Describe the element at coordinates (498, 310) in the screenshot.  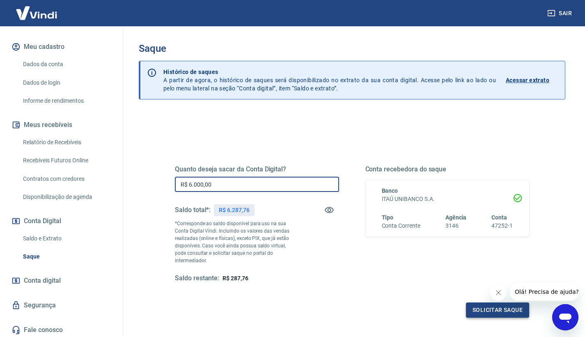
I see `button: Solicitar saque` at that location.